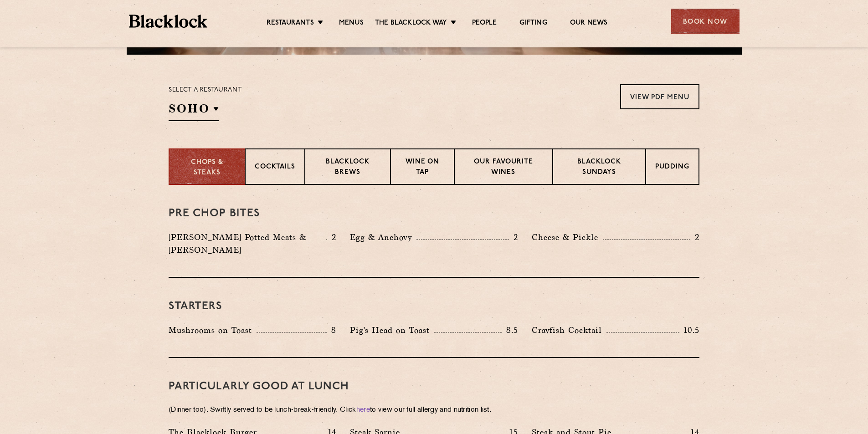 The width and height of the screenshot is (868, 434). Describe the element at coordinates (392, 330) in the screenshot. I see `p: Pig's Head on Toast` at that location.